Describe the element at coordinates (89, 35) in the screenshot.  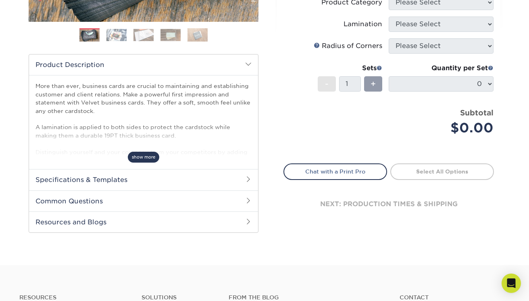
I see `img: Business Cards 01` at that location.